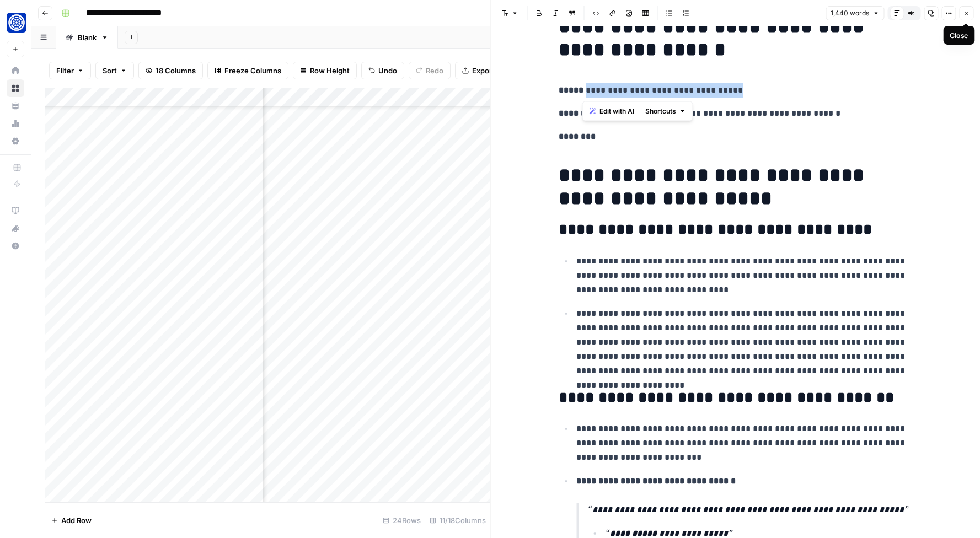  I want to click on span: Export CSV, so click(491, 70).